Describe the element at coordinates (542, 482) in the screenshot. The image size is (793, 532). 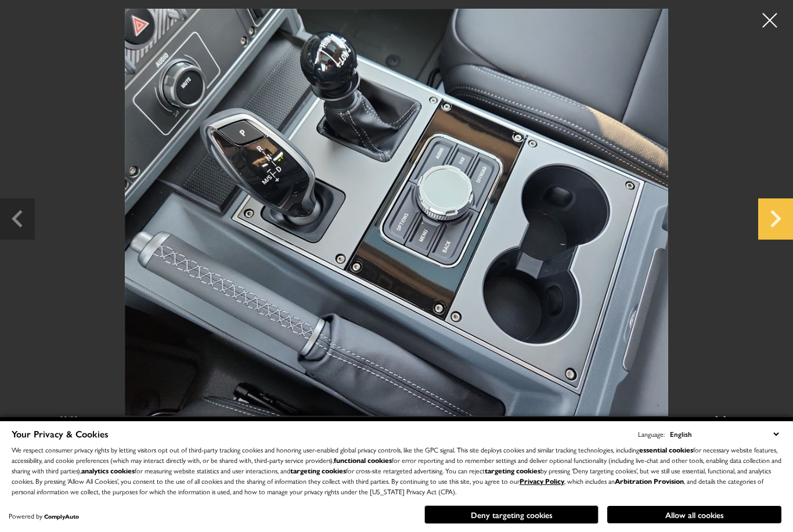
I see `a: Privacy Policy` at that location.